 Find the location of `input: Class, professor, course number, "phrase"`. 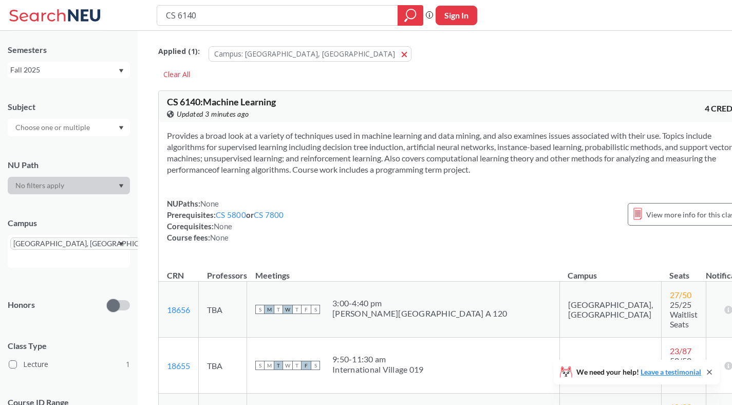

input: Class, professor, course number, "phrase" is located at coordinates (277, 15).